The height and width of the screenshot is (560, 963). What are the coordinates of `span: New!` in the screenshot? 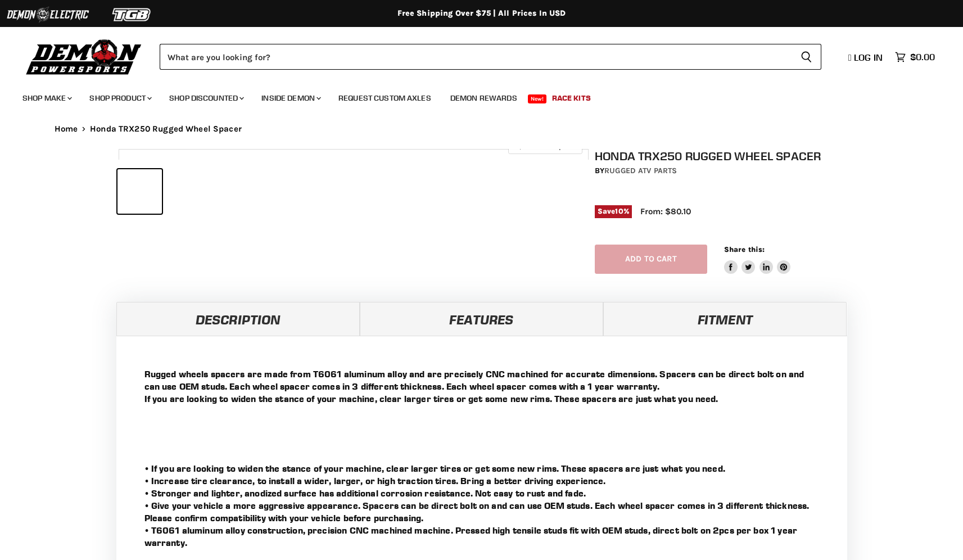 It's located at (538, 99).